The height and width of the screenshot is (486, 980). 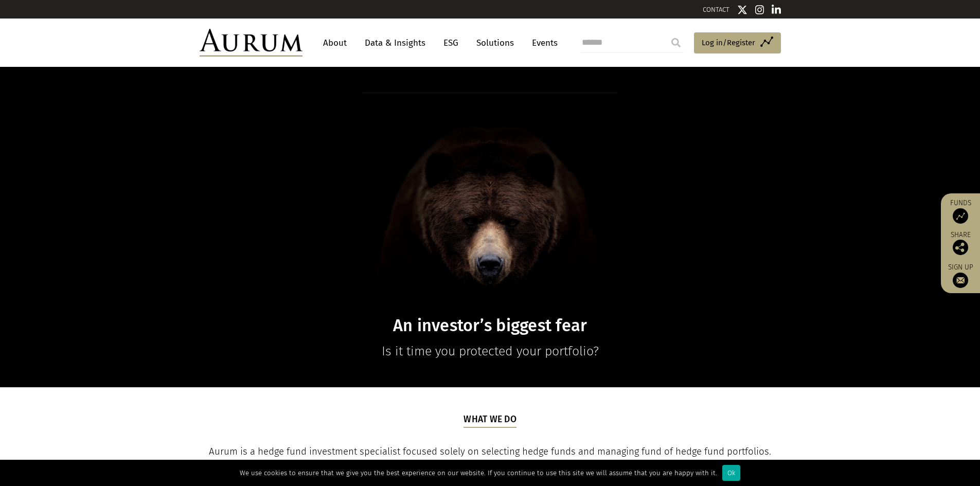 I want to click on div: Share, so click(x=960, y=243).